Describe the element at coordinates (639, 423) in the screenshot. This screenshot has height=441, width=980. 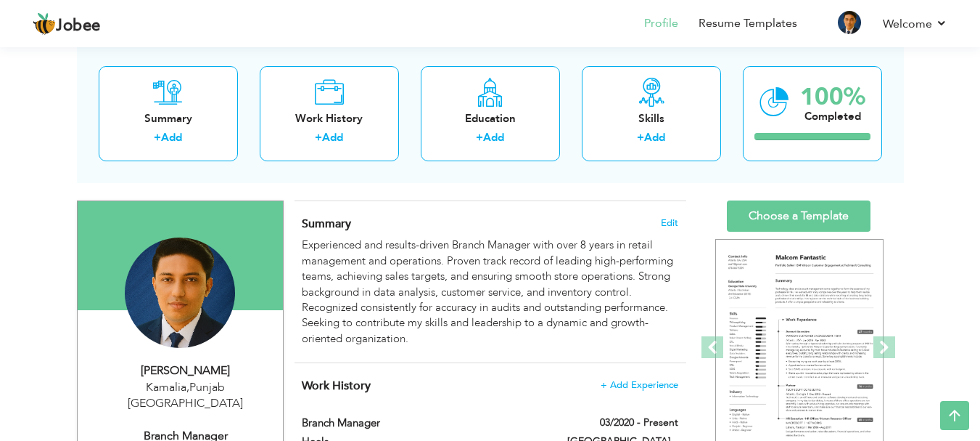
I see `label: 03/2020 - Present` at that location.